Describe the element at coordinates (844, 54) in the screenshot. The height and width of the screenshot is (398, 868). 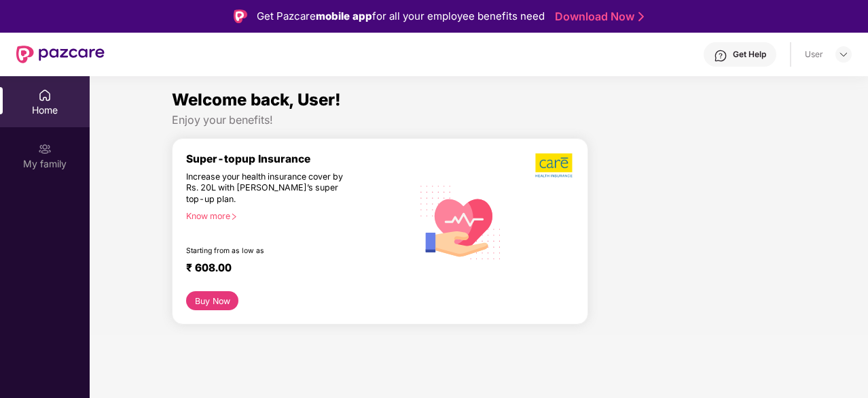
I see `img: svg+xml;base64,PHN2ZyBpZD0iRHJvcGRvd24tMzJ4MzIiIHhtbG5zPSJodHRwOi8vd3d3LnczLm9yZy8yMDAwL3N2ZyIgd2...` at that location.